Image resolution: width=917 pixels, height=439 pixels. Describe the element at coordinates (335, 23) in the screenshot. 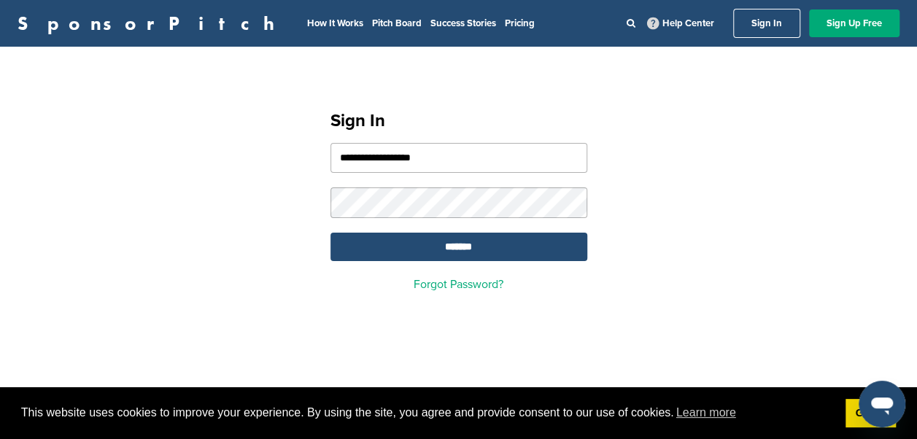

I see `a: How It Works` at that location.